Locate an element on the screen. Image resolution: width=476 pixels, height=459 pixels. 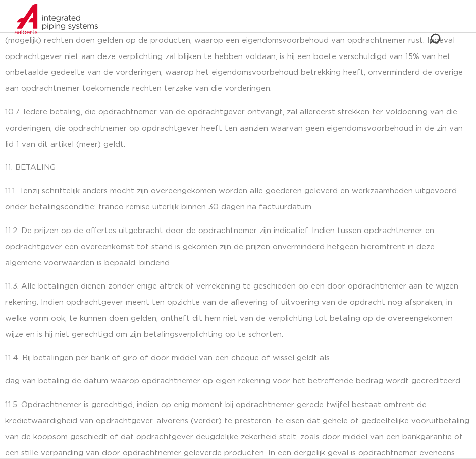
p: 11.3. Alle betalingen dienen zonder enige aftrek of verrekening te geschieden op een door opdrach... is located at coordinates (238, 311).